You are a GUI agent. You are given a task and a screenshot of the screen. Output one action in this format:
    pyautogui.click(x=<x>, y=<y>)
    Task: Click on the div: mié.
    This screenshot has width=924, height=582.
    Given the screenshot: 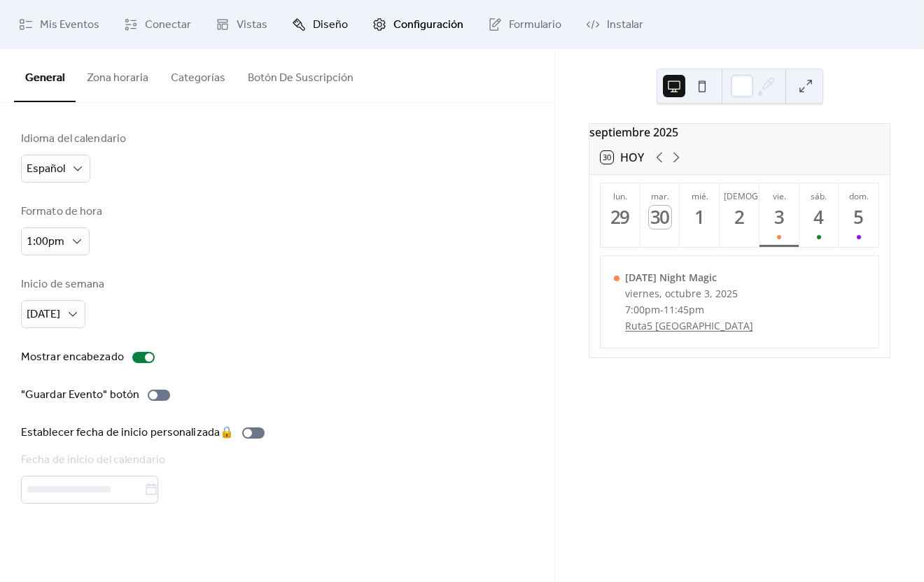 What is the action you would take?
    pyautogui.click(x=699, y=196)
    